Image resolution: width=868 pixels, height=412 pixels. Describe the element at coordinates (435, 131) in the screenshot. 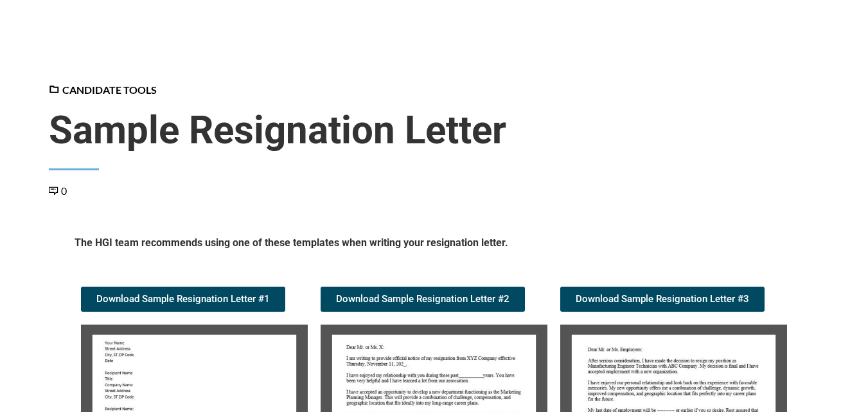

I see `span: Sample Resignation Letter` at that location.